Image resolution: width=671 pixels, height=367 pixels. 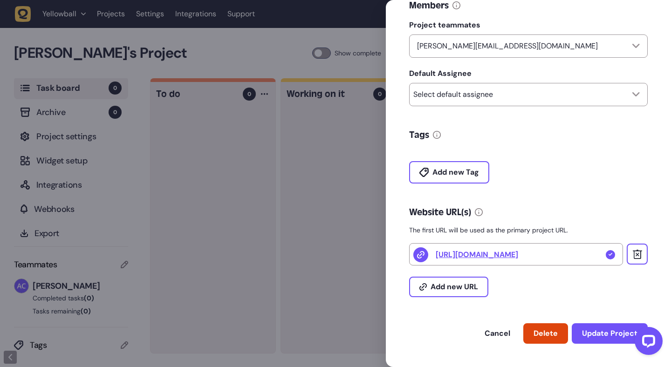 What do you see at coordinates (610, 334) in the screenshot?
I see `button: Update Project` at bounding box center [610, 334].